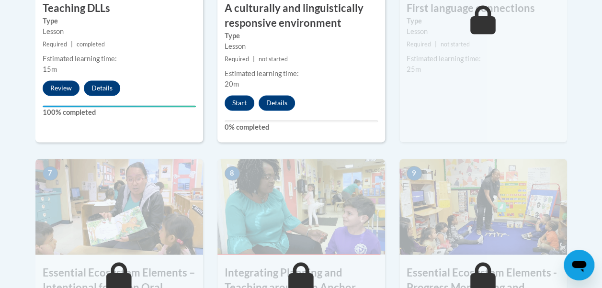  I want to click on label: 100% completed, so click(119, 112).